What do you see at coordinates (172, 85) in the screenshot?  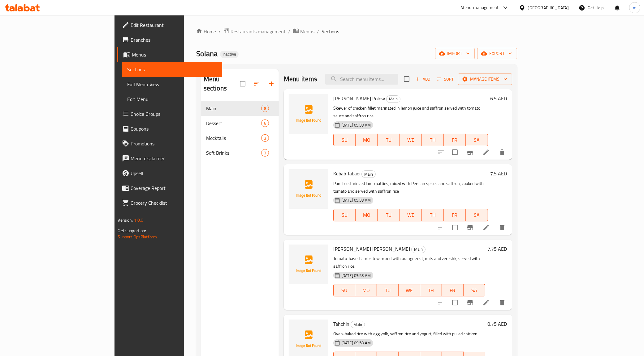 I see `span: Full Menu View` at bounding box center [172, 85].